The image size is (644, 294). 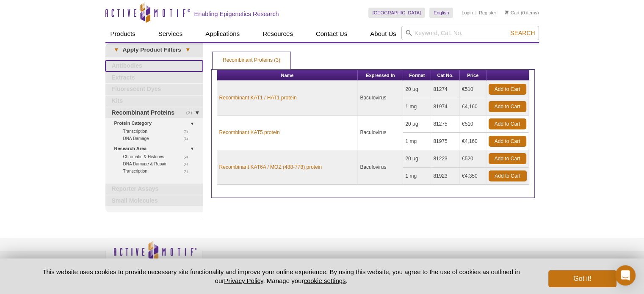 I want to click on td: 81975, so click(x=445, y=142).